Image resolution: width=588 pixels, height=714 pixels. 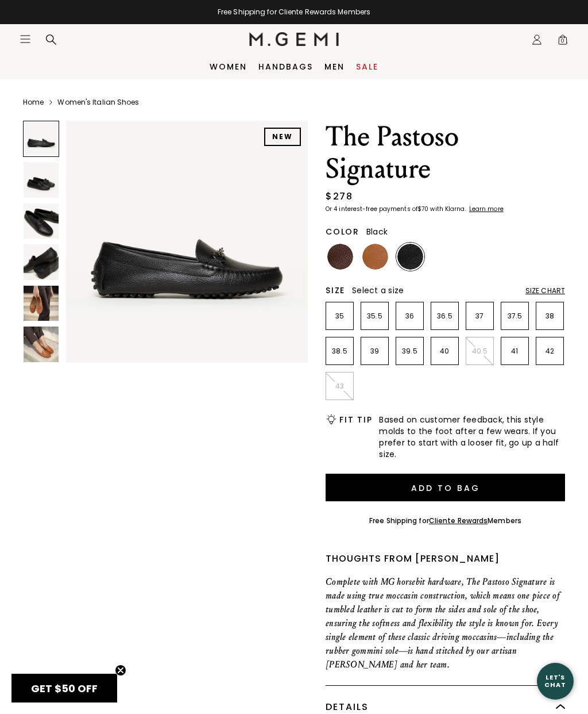 I want to click on p: 40, so click(x=445, y=351).